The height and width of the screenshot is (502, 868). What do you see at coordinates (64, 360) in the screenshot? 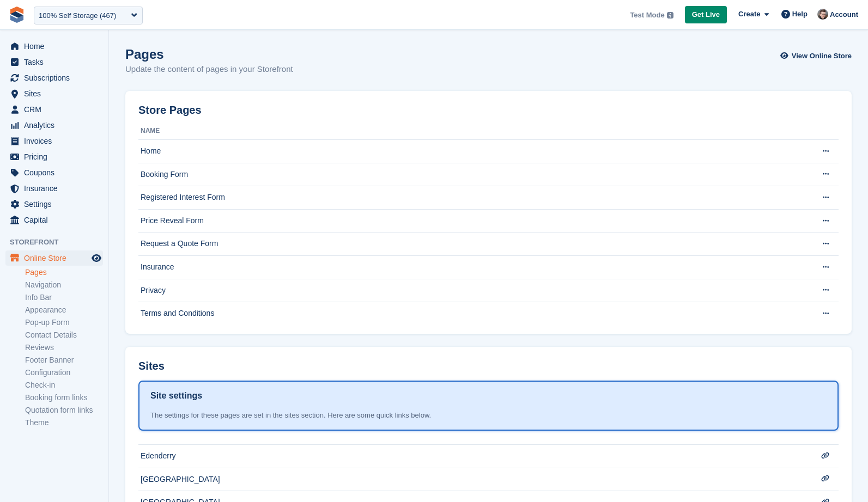
I see `a: Footer Banner` at bounding box center [64, 360].